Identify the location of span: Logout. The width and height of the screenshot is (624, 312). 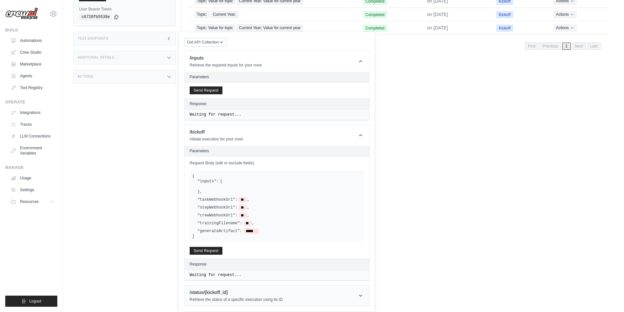
(35, 301).